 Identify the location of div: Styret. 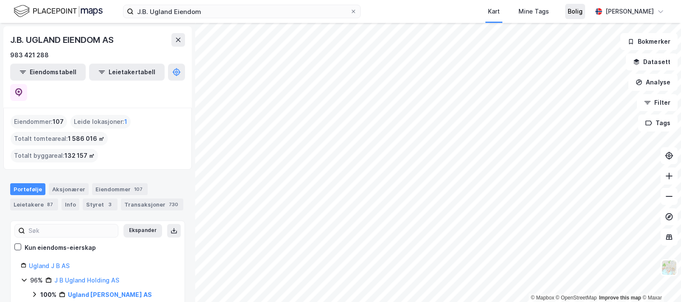
(100, 204).